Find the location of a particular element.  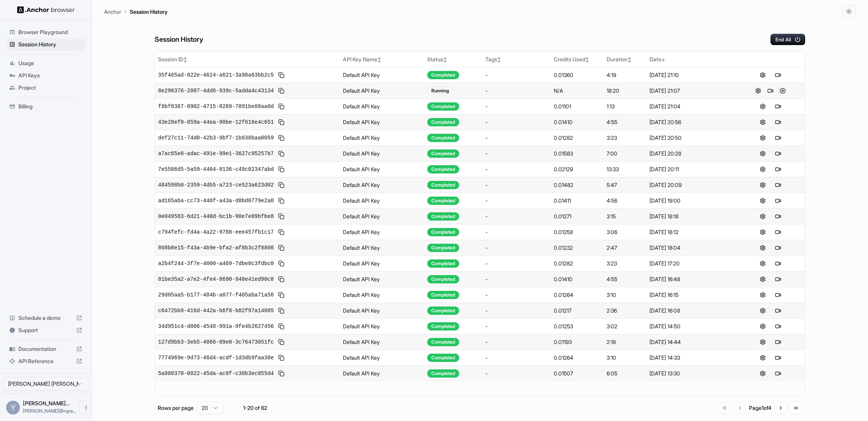

div: API Reference is located at coordinates (46, 361).